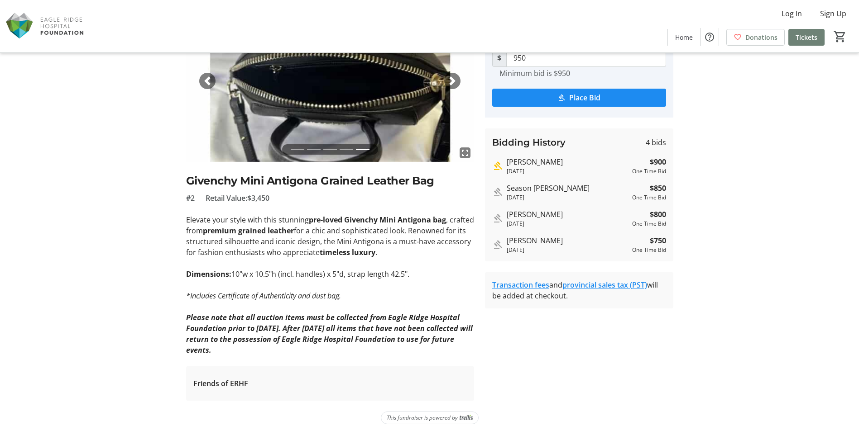 The height and width of the screenshot is (435, 859). What do you see at coordinates (761, 37) in the screenshot?
I see `span: Donations` at bounding box center [761, 37].